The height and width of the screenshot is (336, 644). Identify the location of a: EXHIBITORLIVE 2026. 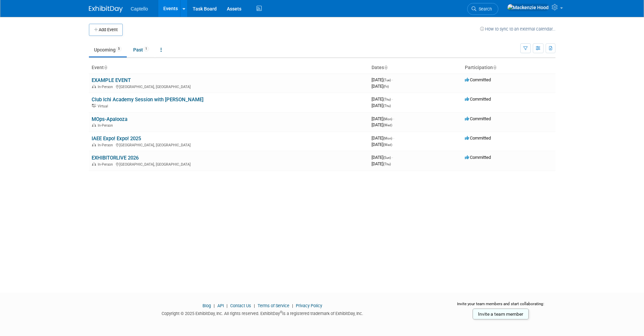
(115, 158).